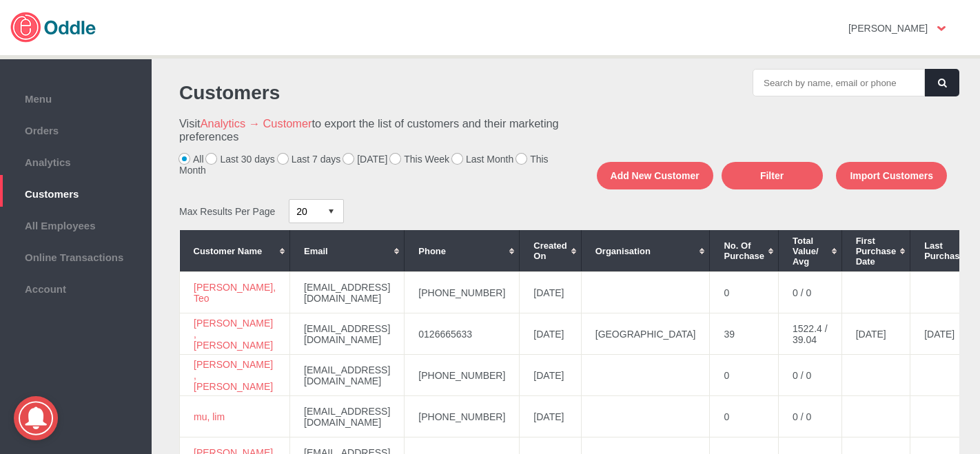 This screenshot has height=454, width=980. Describe the element at coordinates (191, 159) in the screenshot. I see `label: All` at that location.